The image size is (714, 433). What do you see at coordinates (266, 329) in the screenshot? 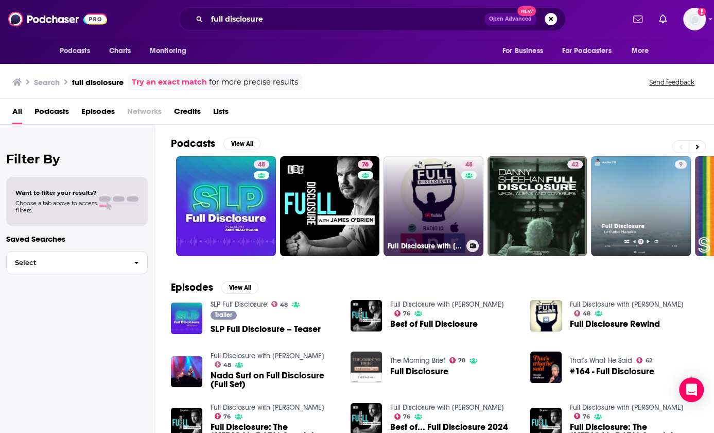
I see `span: SLP Full Disclosure – Teaser` at bounding box center [266, 329].